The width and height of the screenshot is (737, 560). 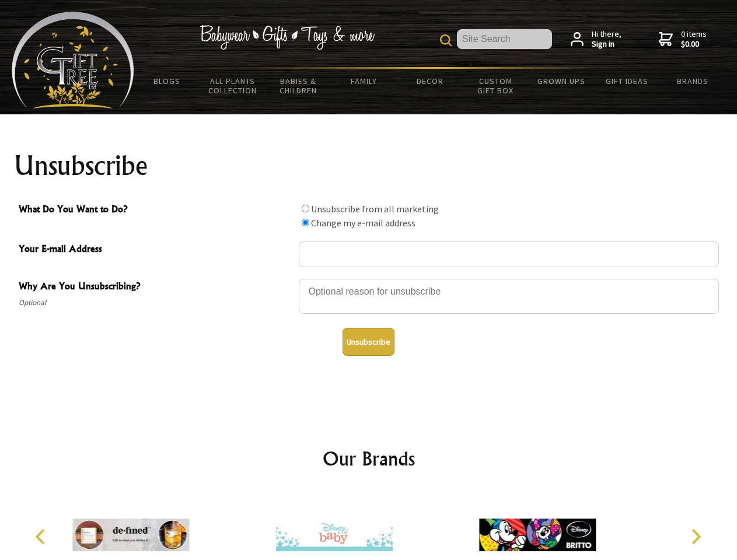 What do you see at coordinates (287, 38) in the screenshot?
I see `img: Babywear - Gifts - Toys & more` at bounding box center [287, 38].